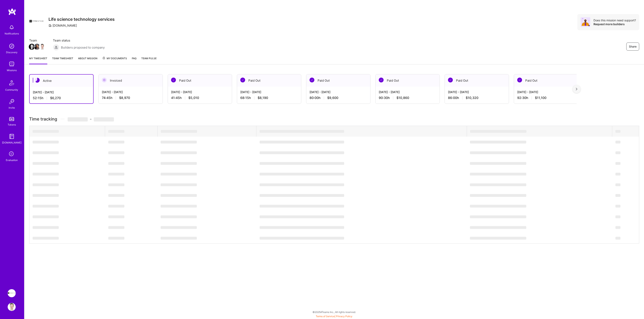 Image resolution: width=644 pixels, height=319 pixels. Describe the element at coordinates (50, 26) in the screenshot. I see `i: icon CompanyGray` at that location.